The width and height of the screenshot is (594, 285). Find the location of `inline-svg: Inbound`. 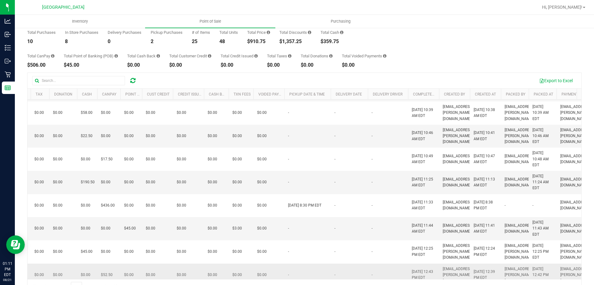

inline-svg: Inbound is located at coordinates (8, 34).